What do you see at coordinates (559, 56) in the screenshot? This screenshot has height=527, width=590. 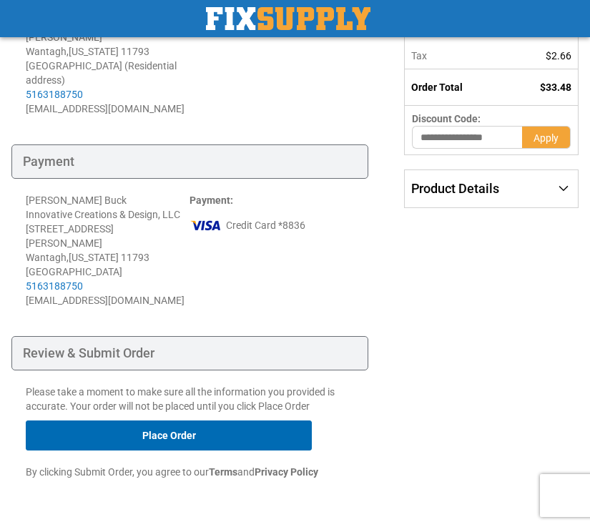 I see `span: $2.66` at bounding box center [559, 56].